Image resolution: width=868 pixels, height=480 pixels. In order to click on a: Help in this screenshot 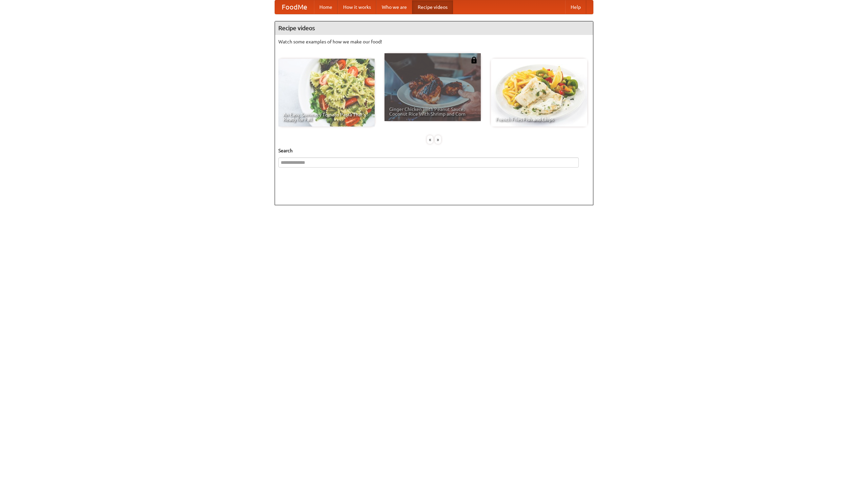, I will do `click(576, 7)`.